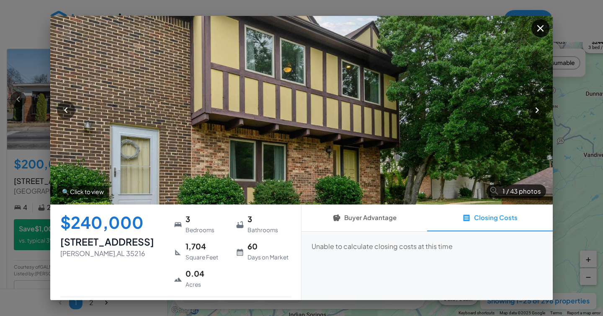  What do you see at coordinates (202, 246) in the screenshot?
I see `p: 1,704` at bounding box center [202, 246].